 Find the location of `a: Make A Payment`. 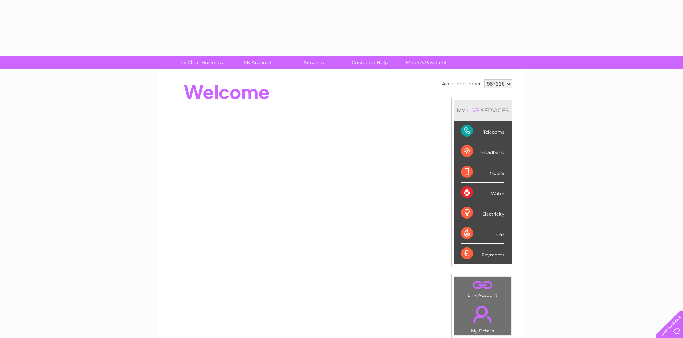

a: Make A Payment is located at coordinates (426, 62).